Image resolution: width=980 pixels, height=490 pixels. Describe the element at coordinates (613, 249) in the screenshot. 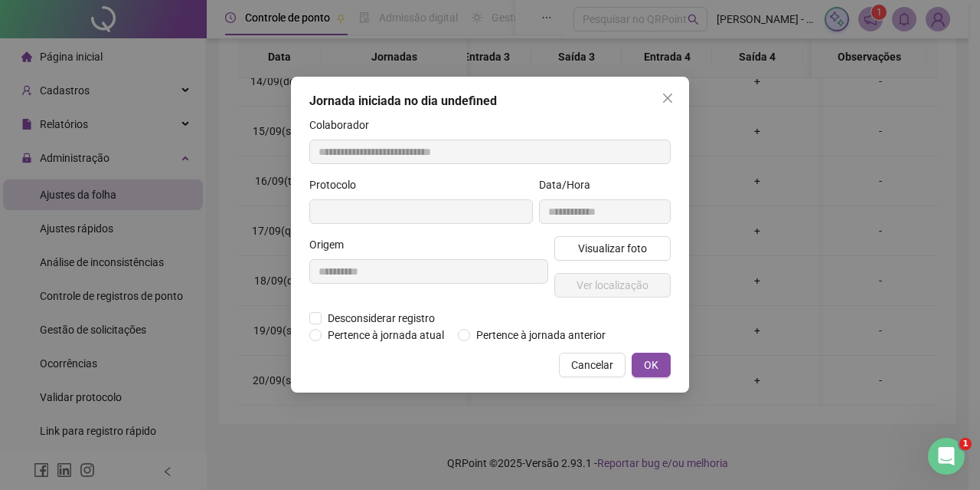

I see `span: Visualizar foto` at that location.